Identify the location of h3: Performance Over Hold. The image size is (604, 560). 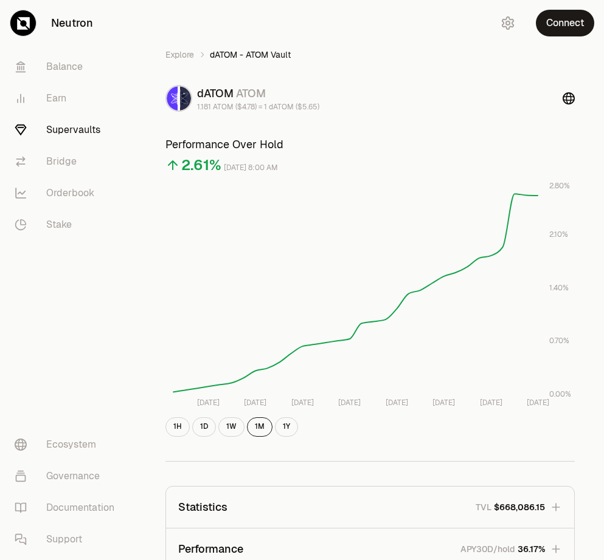
(370, 145).